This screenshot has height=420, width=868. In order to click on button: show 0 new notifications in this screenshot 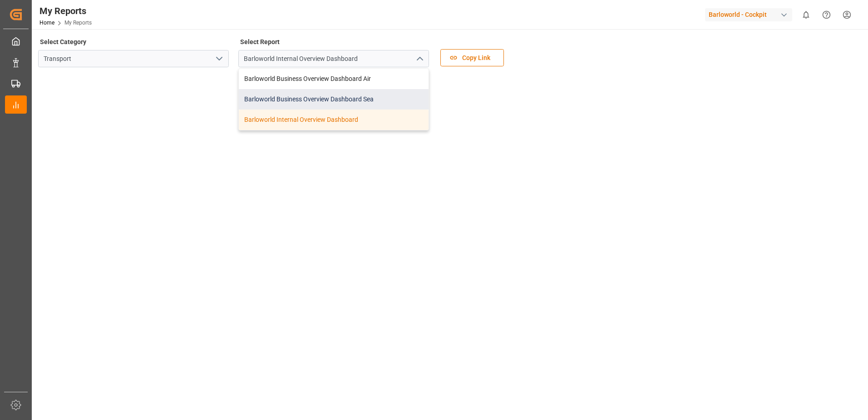, I will do `click(806, 15)`.